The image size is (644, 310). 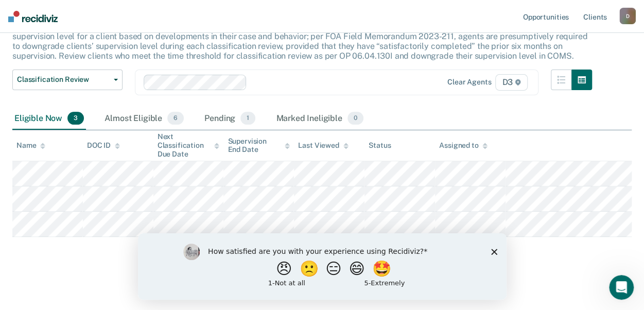 What do you see at coordinates (188, 146) in the screenshot?
I see `div: Next Classification Due Date` at bounding box center [188, 146].